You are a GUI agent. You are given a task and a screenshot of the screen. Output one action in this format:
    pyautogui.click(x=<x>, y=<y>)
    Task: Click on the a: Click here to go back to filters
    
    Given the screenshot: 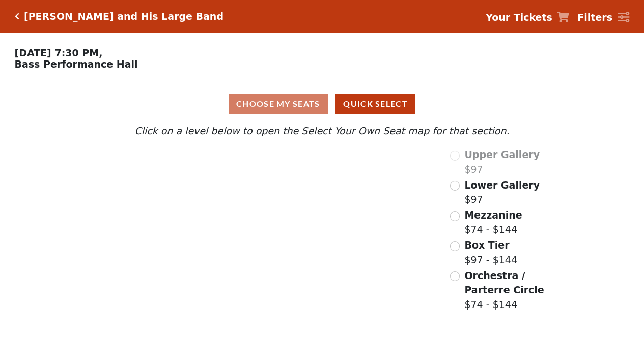 What is the action you would take?
    pyautogui.click(x=17, y=16)
    